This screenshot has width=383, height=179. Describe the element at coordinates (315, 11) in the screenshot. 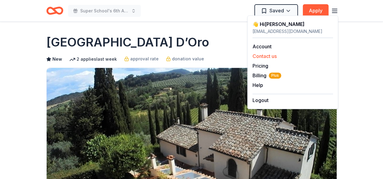

I see `button: Apply` at that location.